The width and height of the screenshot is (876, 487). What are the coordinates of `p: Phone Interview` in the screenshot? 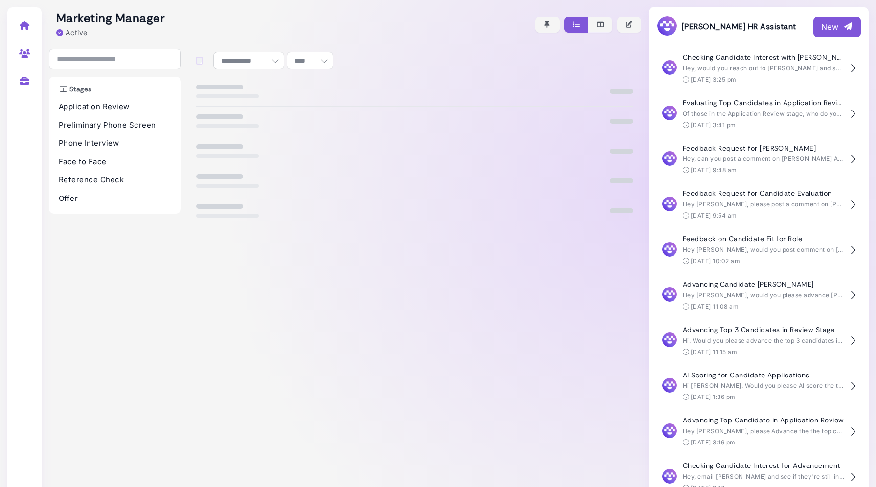 It's located at (115, 143).